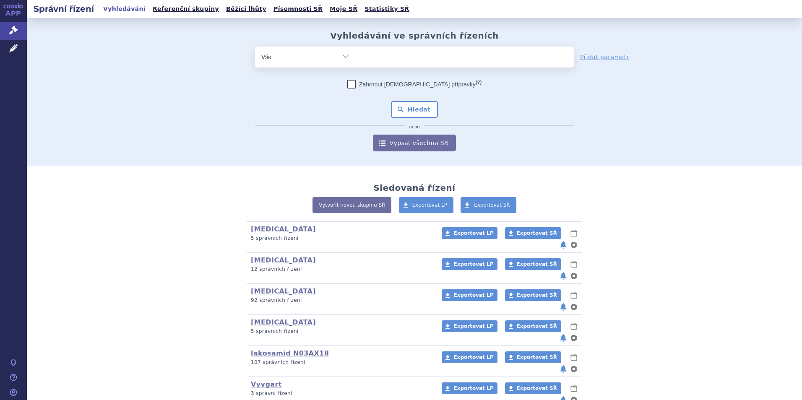  What do you see at coordinates (352, 205) in the screenshot?
I see `a: Vytvořit novou skupinu SŘ` at bounding box center [352, 205].